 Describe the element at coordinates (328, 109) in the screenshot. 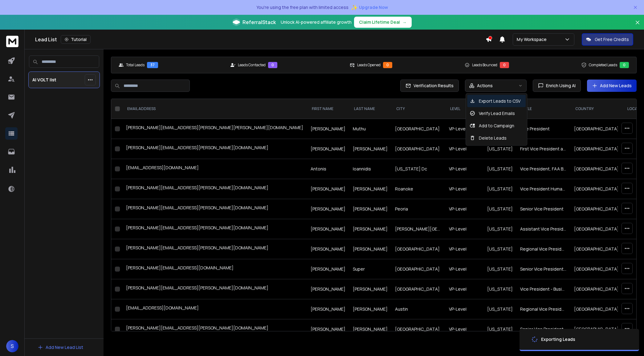

I see `th: FIRST NAME` at that location.